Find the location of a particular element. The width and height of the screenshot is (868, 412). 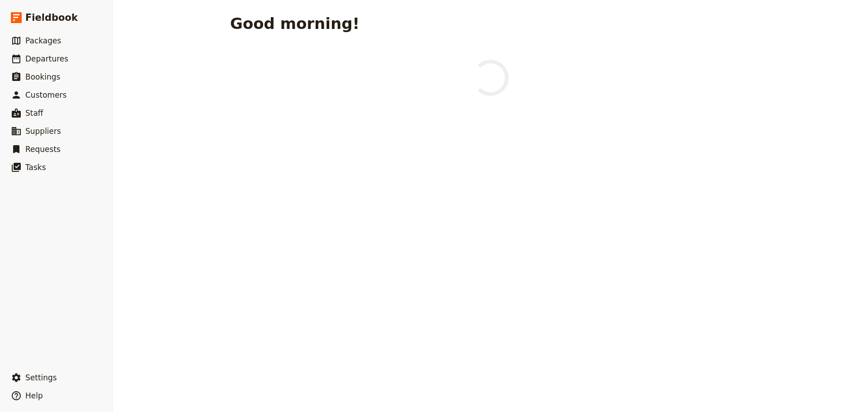

span: Customers is located at coordinates (46, 95).